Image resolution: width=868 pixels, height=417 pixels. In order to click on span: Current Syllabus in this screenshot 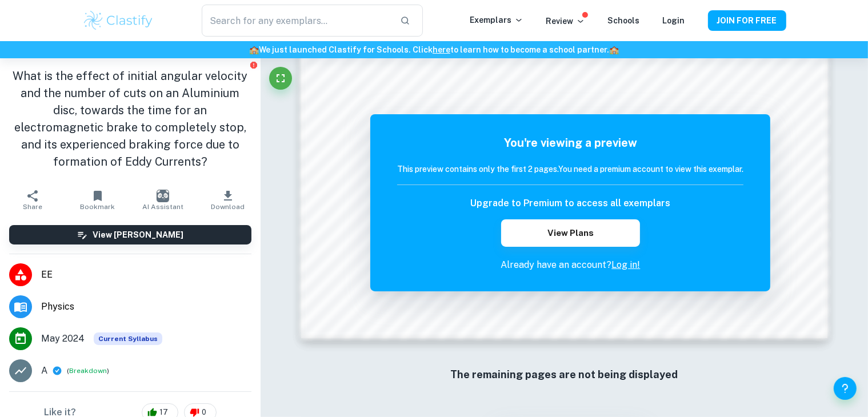, I will do `click(128, 339)`.